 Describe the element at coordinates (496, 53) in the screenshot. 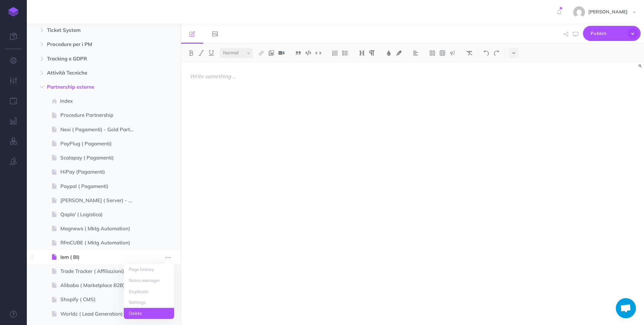

I see `img: Redo` at that location.